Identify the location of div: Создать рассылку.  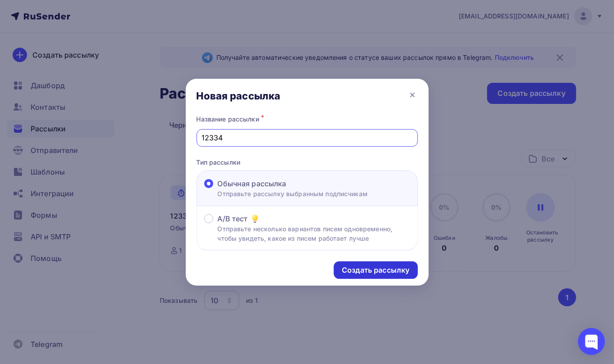
(376, 270).